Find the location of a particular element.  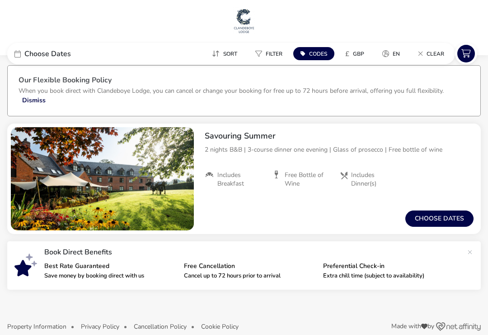

span: Free Bottle of Wine is located at coordinates (308, 179).